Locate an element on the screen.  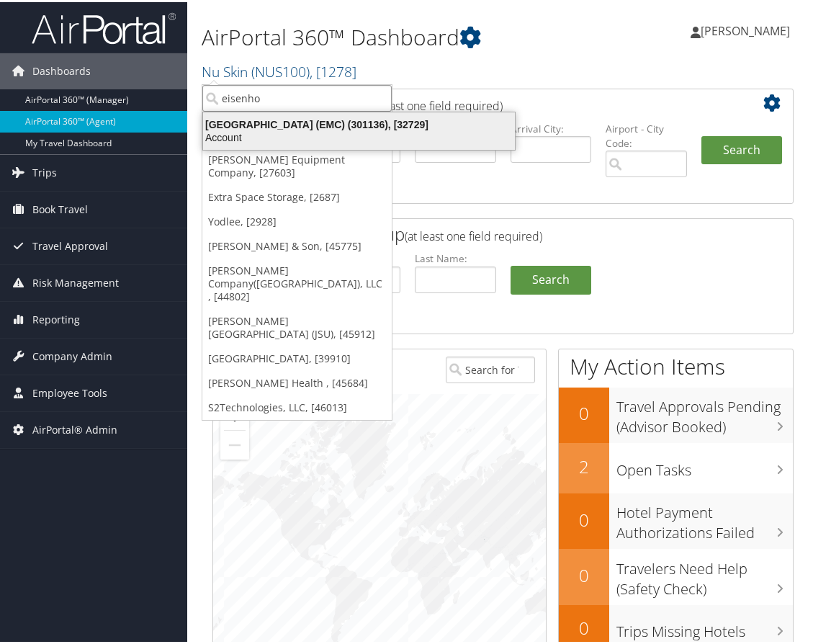
span: Company Admin is located at coordinates (72, 354).